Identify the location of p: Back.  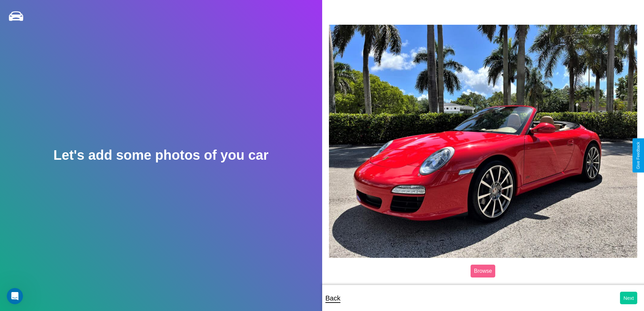
(333, 298).